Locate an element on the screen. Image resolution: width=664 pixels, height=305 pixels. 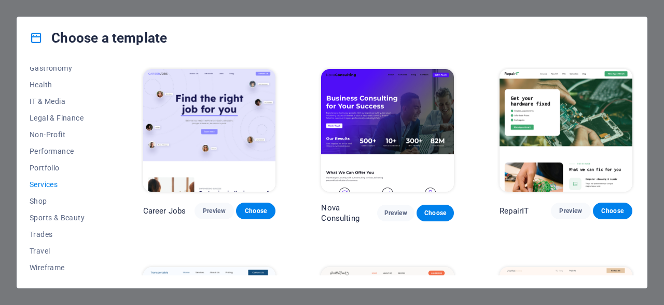
span: Gastronomy is located at coordinates (63, 68).